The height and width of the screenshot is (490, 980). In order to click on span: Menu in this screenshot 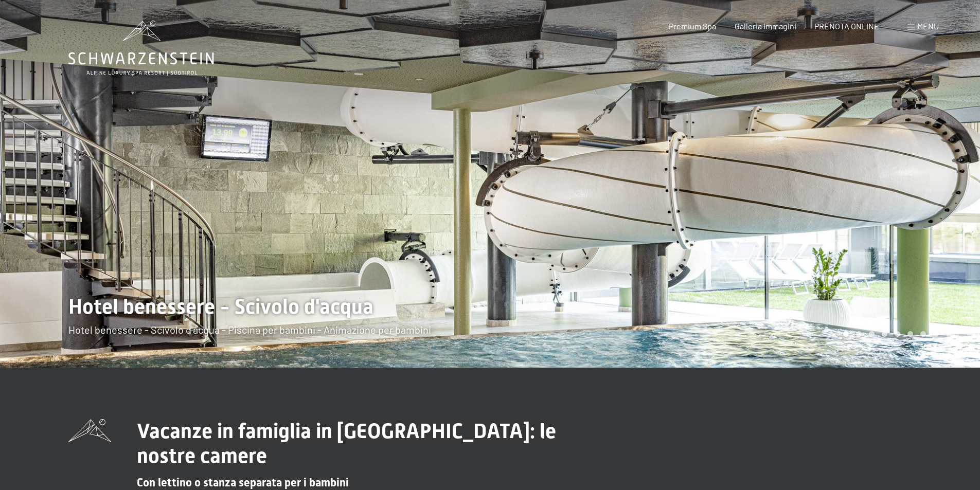, I will do `click(929, 26)`.